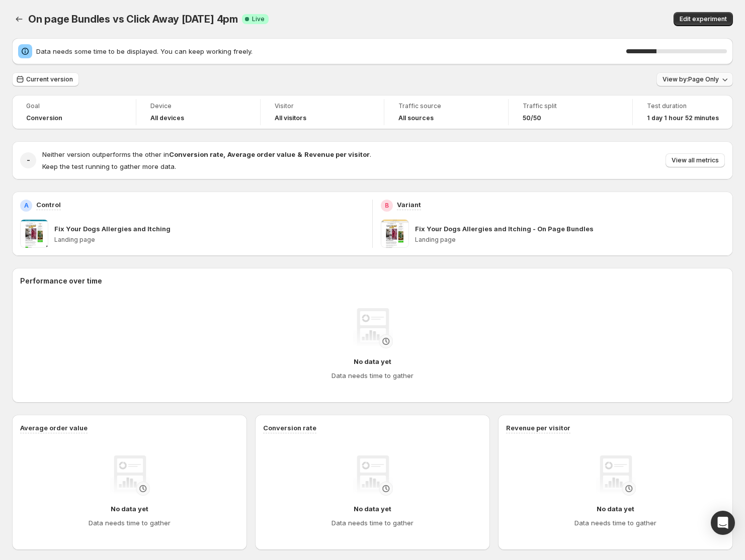 The width and height of the screenshot is (745, 560). I want to click on span: Neither version outperforms the other in ., so click(207, 154).